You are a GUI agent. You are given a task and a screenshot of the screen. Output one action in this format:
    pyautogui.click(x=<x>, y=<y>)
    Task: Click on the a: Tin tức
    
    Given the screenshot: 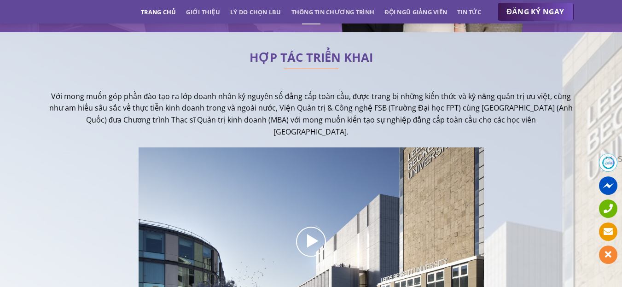 What is the action you would take?
    pyautogui.click(x=469, y=12)
    